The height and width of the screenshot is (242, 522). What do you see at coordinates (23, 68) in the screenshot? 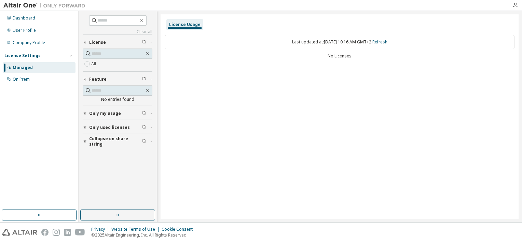
I see `div: Managed` at bounding box center [23, 68].